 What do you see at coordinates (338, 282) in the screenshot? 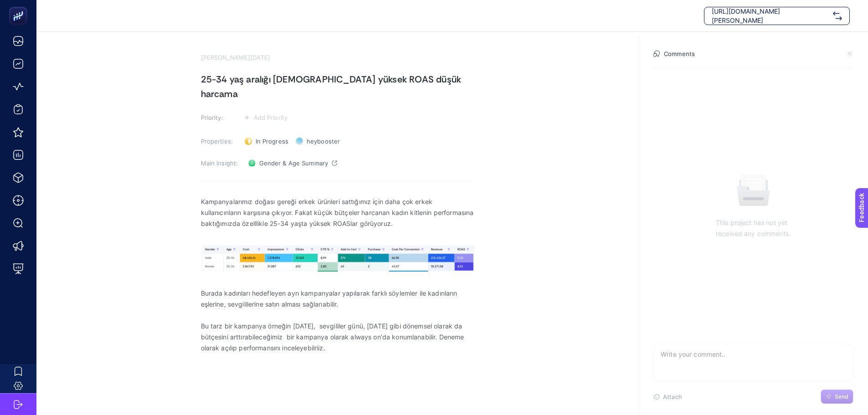
I see `div: Rich Text Editor. Editing area: main` at bounding box center [338, 282].